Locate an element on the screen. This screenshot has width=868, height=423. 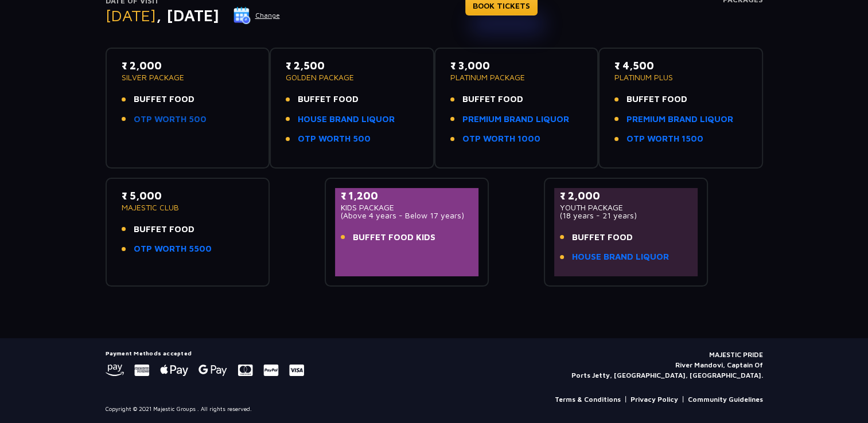
a: OTP WORTH 1500 is located at coordinates (665, 139).